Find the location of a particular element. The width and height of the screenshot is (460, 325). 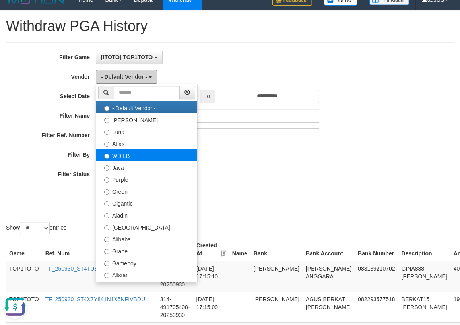

input: Grape is located at coordinates (106, 251).